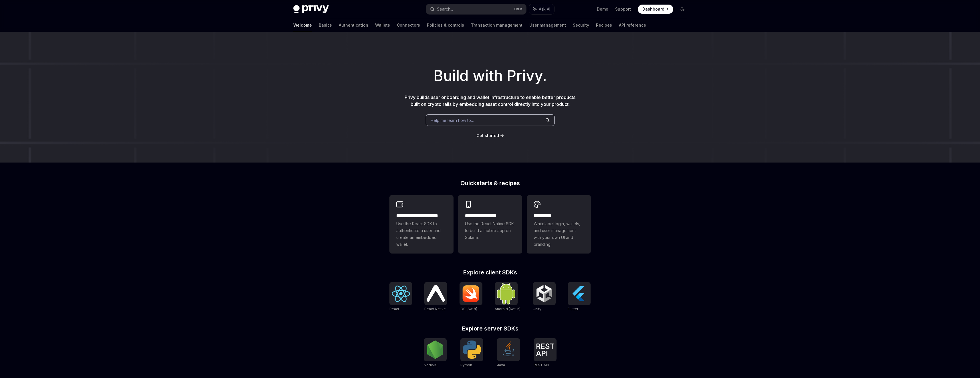 The image size is (980, 378). Describe the element at coordinates (325, 25) in the screenshot. I see `a: Basics` at that location.